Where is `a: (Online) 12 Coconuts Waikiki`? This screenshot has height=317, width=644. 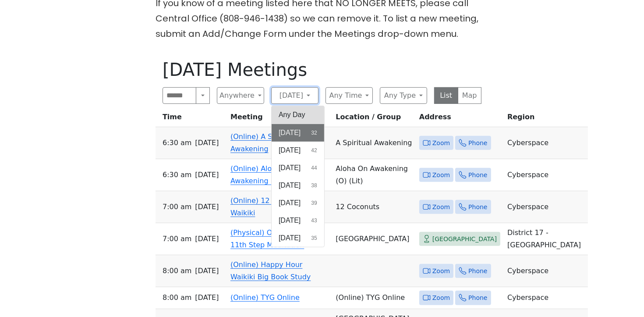
a: (Online) 12 Coconuts Waikiki is located at coordinates (267, 207).